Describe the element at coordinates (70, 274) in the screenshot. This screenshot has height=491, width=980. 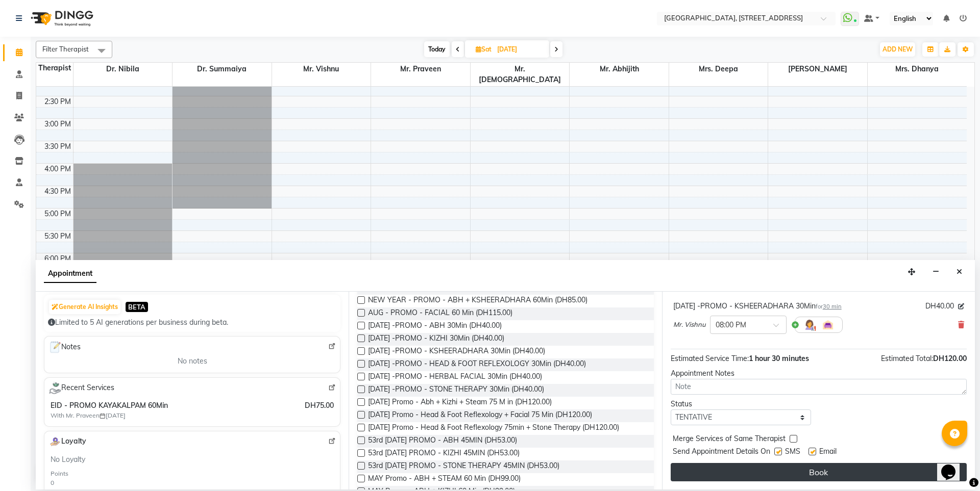
I see `span: Appointment` at that location.